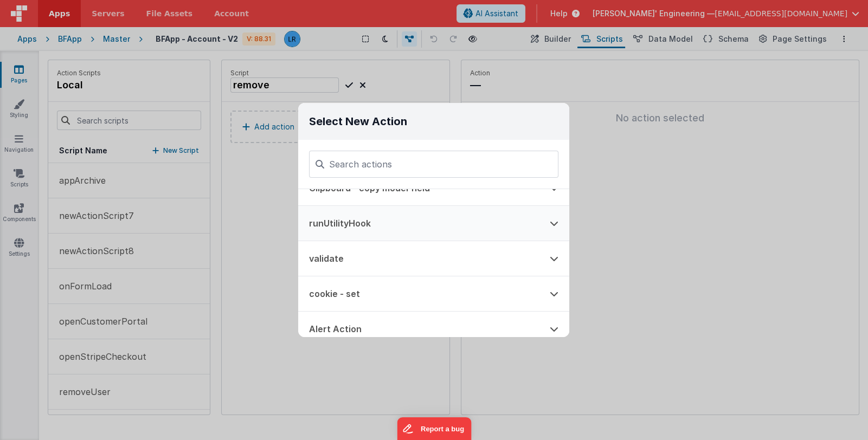  I want to click on input: Search actions, so click(434, 164).